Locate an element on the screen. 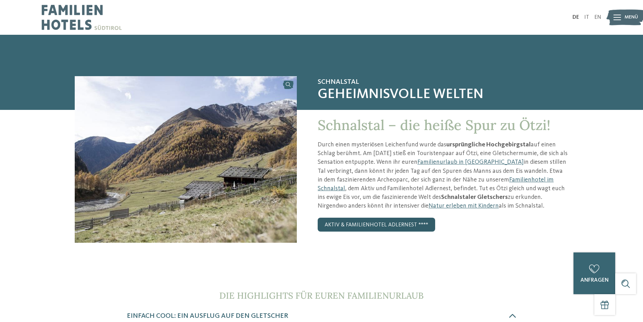 This screenshot has width=643, height=322. a: IT is located at coordinates (586, 17).